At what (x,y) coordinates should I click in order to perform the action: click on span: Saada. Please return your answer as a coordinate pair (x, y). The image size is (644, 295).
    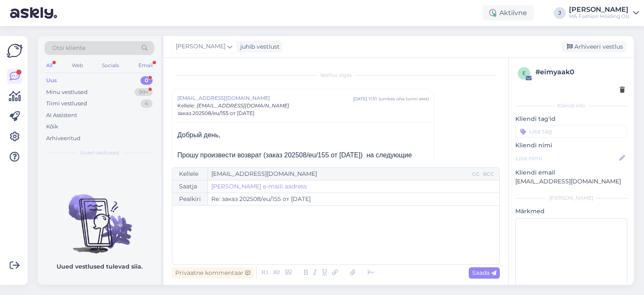
    Looking at the image, I should click on (484, 273).